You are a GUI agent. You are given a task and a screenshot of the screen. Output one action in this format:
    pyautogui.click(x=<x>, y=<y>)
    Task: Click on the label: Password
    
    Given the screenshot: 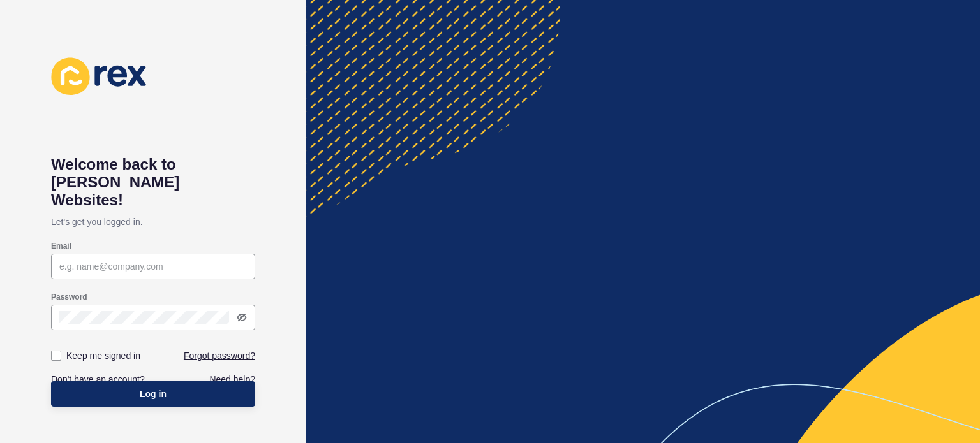 What is the action you would take?
    pyautogui.click(x=69, y=297)
    